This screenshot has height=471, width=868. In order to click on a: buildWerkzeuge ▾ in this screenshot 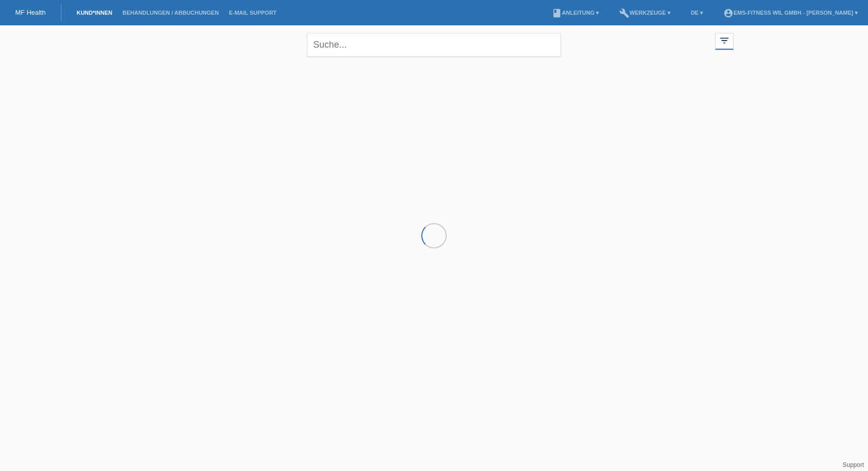, I will do `click(645, 12)`.